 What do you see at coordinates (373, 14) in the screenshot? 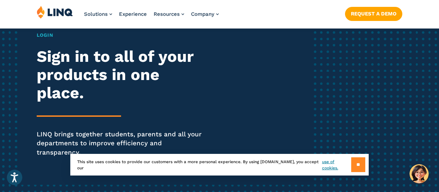
I see `a: Request a Demo` at bounding box center [373, 14].